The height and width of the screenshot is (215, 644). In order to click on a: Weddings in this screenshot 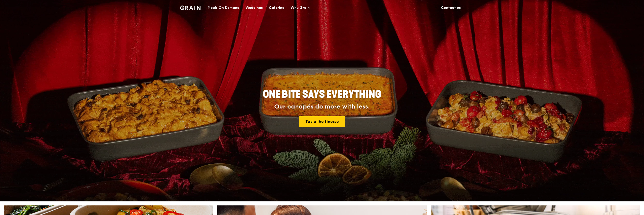, I will do `click(254, 8)`.